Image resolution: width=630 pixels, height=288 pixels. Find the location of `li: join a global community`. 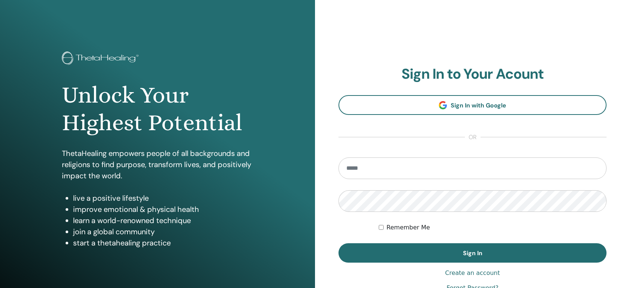

li: join a global community is located at coordinates (163, 232).